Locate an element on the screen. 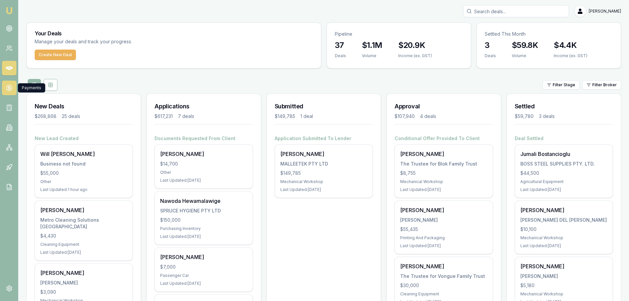 The width and height of the screenshot is (629, 301). h3: Applications is located at coordinates (203, 106).